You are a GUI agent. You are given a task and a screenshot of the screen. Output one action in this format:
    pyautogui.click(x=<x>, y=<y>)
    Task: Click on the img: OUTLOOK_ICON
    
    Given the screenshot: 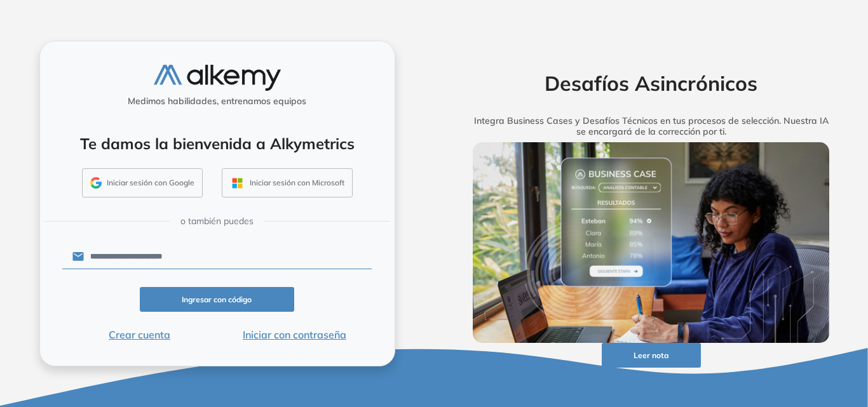 What is the action you would take?
    pyautogui.click(x=237, y=183)
    